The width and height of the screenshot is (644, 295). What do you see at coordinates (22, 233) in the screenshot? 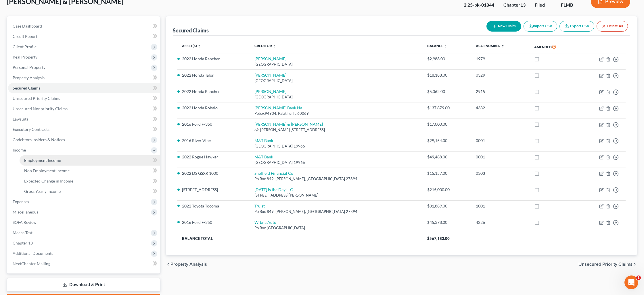
I see `span: Means Test` at bounding box center [22, 233].